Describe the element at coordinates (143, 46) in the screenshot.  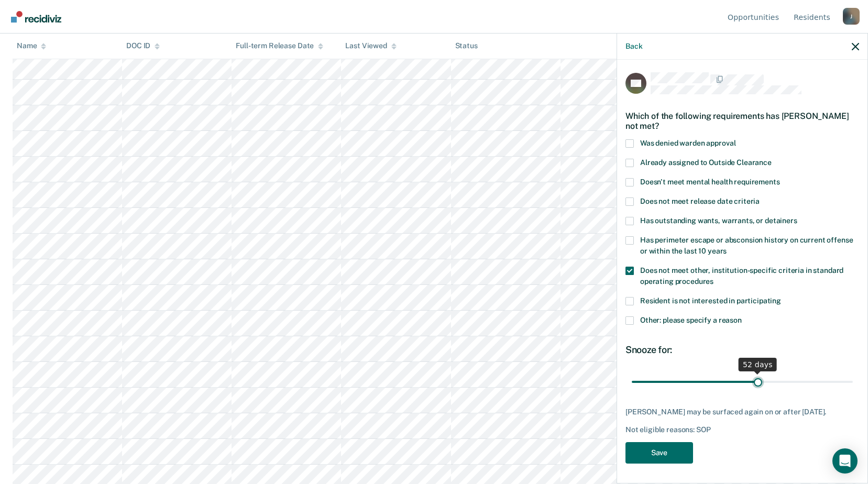
I see `div: DOC ID` at that location.